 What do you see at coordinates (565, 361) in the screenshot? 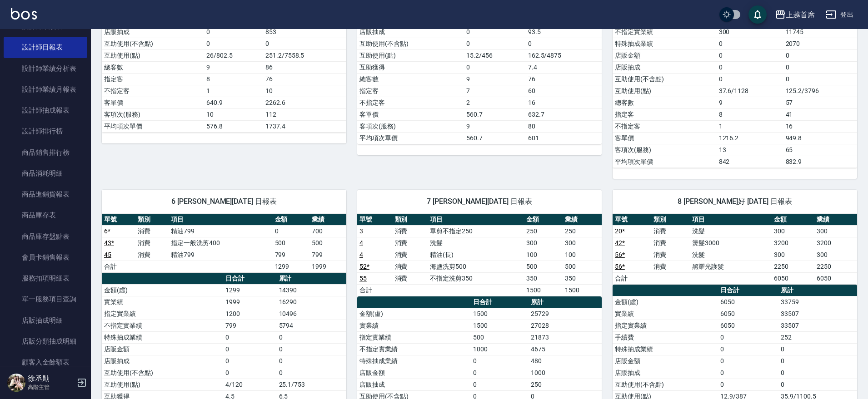
I see `td: 480` at bounding box center [565, 361].